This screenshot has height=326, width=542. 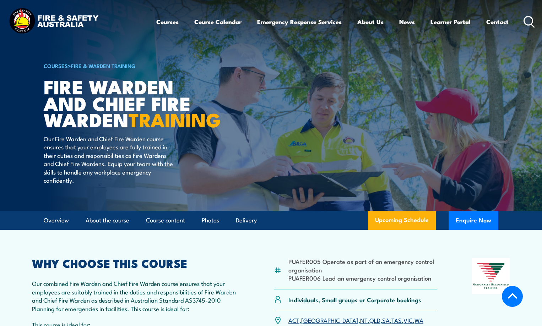 What do you see at coordinates (175, 119) in the screenshot?
I see `strong: TRAINING` at bounding box center [175, 119].